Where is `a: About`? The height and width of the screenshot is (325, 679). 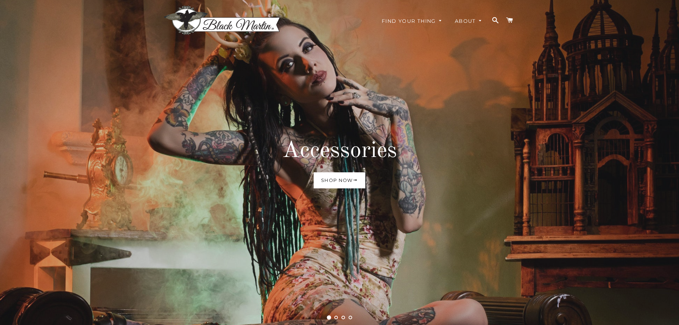 a: About is located at coordinates (469, 21).